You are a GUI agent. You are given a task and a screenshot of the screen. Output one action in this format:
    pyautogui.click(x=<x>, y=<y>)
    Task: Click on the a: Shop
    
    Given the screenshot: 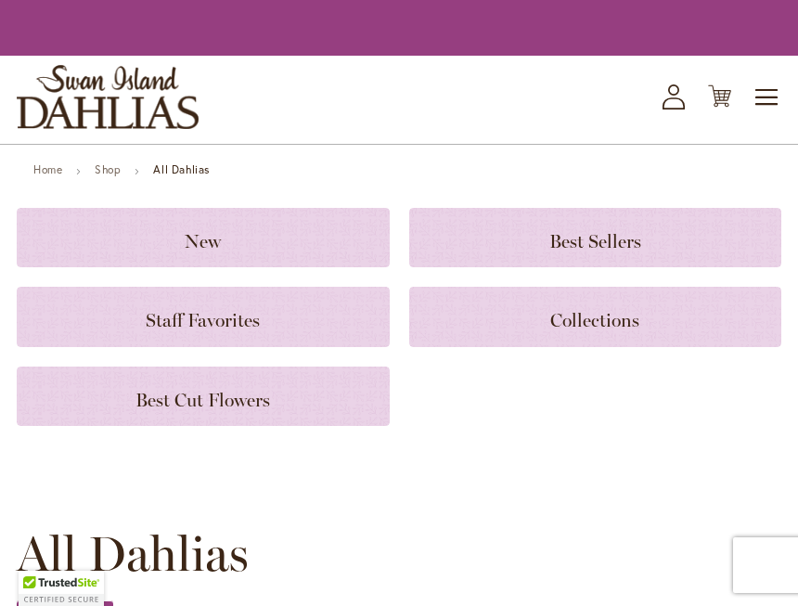 What is the action you would take?
    pyautogui.click(x=108, y=169)
    